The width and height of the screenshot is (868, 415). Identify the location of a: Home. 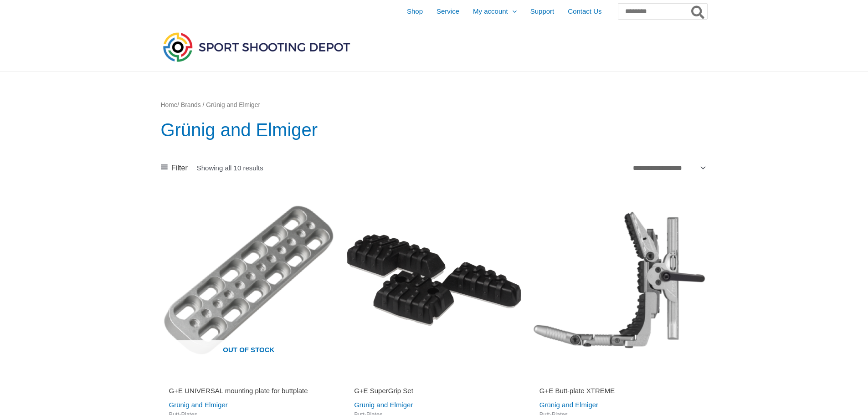
(169, 105).